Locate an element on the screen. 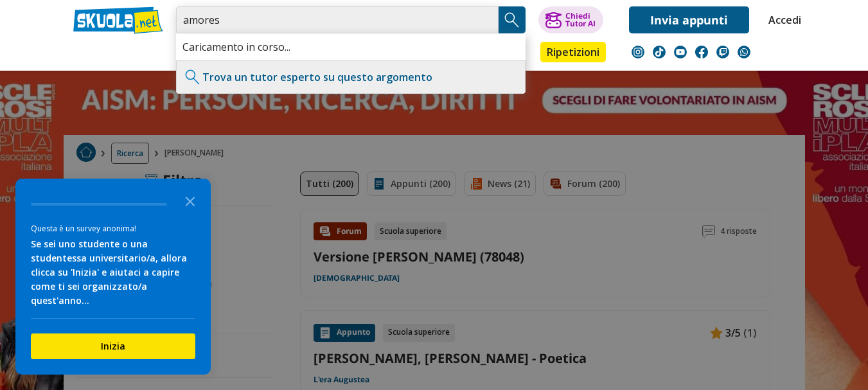 The image size is (868, 390). img: youtube is located at coordinates (680, 52).